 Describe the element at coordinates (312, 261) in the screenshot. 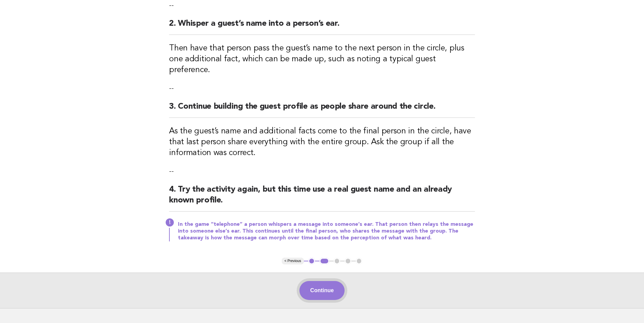

I see `button: 1` at that location.